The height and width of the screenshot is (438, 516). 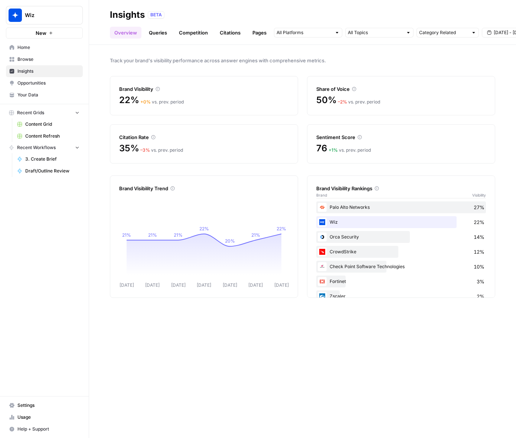 I want to click on span: + 0 %, so click(x=145, y=102).